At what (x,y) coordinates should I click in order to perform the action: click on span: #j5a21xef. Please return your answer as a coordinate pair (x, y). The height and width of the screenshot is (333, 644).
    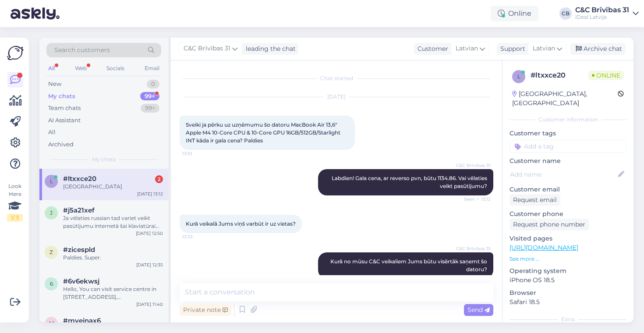
    Looking at the image, I should click on (79, 210).